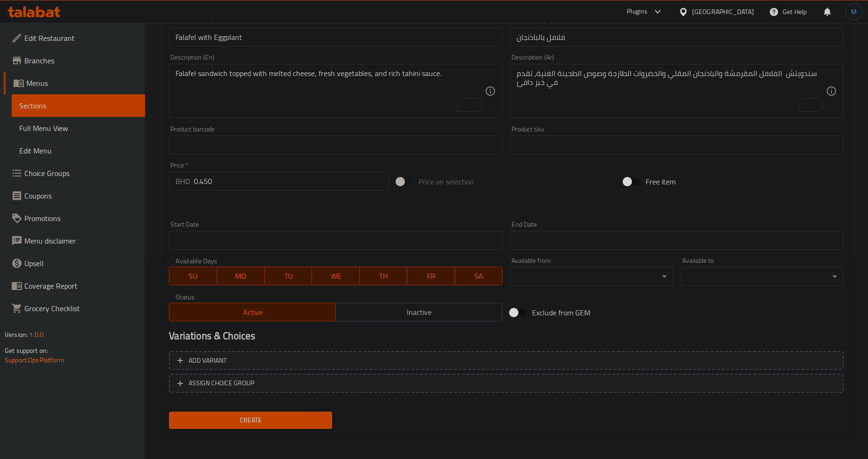 The width and height of the screenshot is (868, 459). I want to click on span: 1.0.0, so click(36, 334).